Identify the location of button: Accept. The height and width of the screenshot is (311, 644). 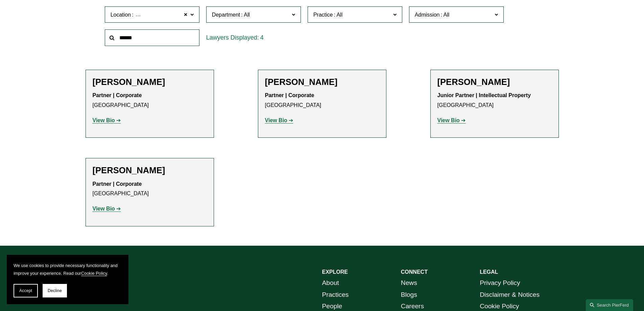
(25, 291).